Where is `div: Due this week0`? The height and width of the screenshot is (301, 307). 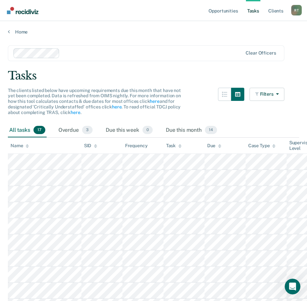 div: Due this week0 is located at coordinates (129, 130).